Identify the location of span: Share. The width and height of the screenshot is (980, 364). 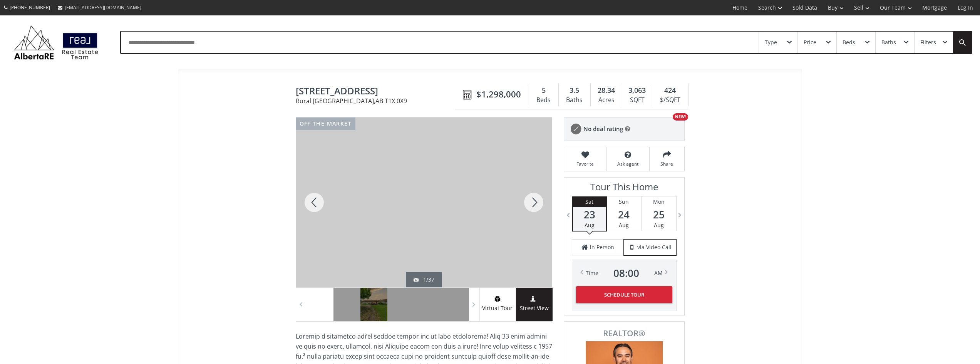
(667, 164).